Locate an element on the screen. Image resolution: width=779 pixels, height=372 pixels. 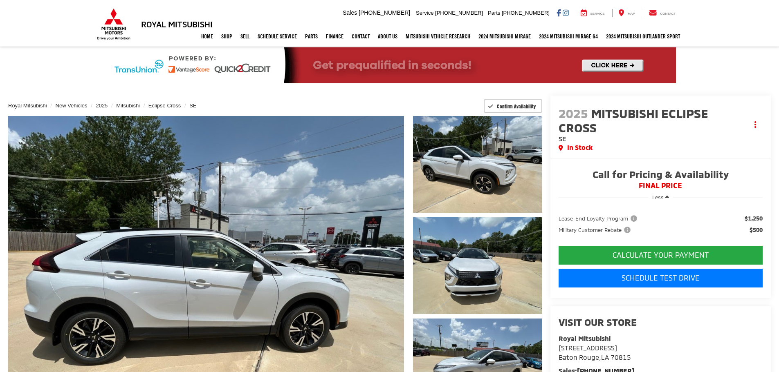
span: Parts is located at coordinates (494, 13).